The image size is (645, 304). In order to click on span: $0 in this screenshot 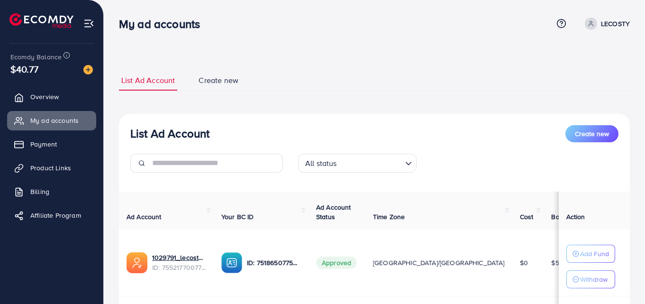, I will do `click(524, 263)`.